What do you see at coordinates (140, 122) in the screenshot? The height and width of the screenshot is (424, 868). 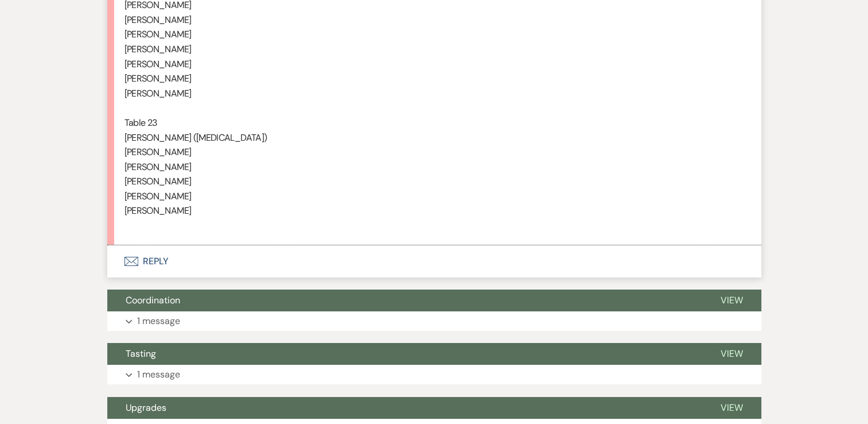 I see `span: Table 23` at bounding box center [140, 122].